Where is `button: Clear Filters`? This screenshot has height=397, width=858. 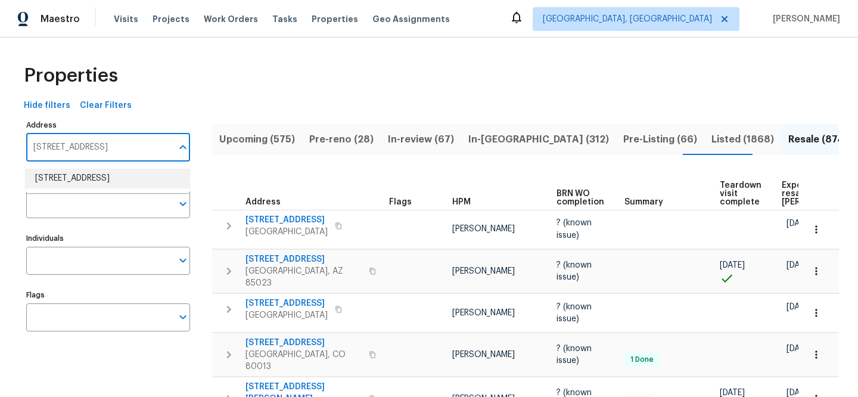 button: Clear Filters is located at coordinates (105, 105).